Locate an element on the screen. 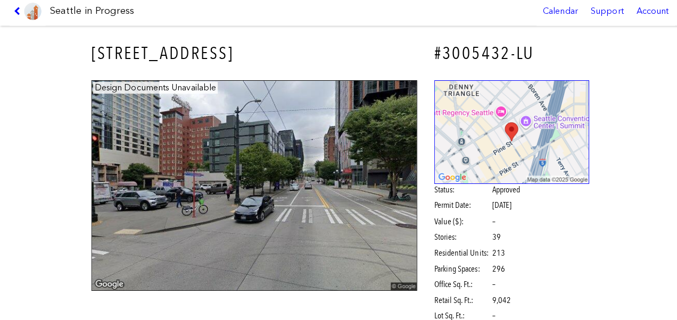 The height and width of the screenshot is (320, 677). span: 213 is located at coordinates (494, 254).